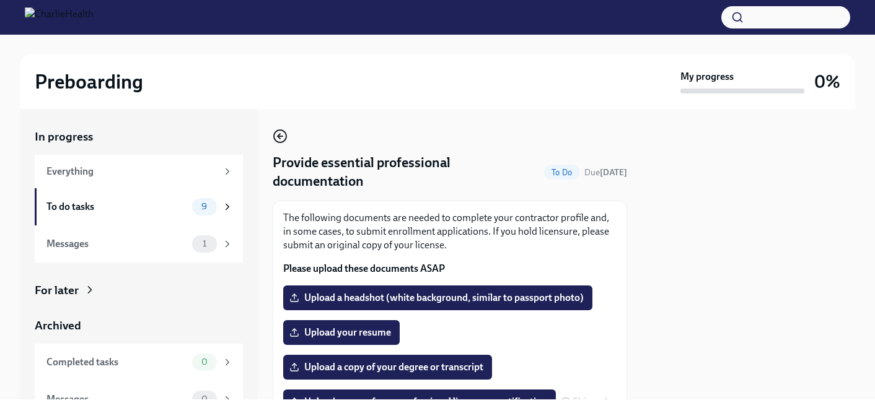  Describe the element at coordinates (406, 172) in the screenshot. I see `h4: Provide essential professional documentation` at that location.